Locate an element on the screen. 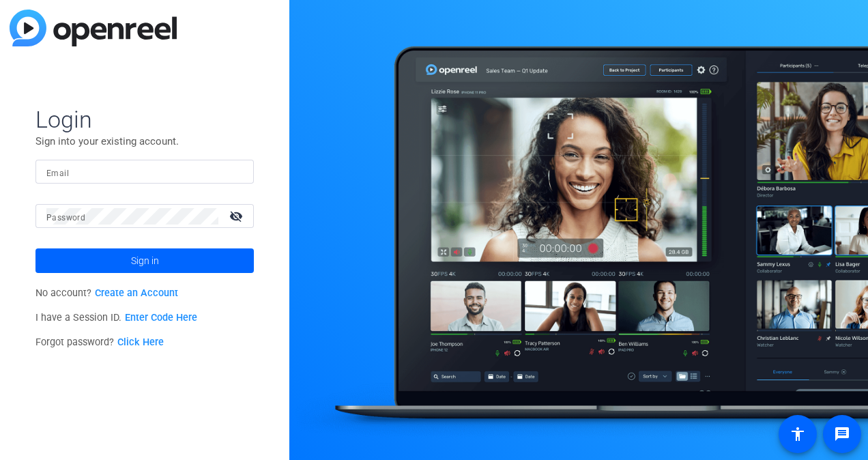  mat-icon: visibility_off is located at coordinates (237, 215).